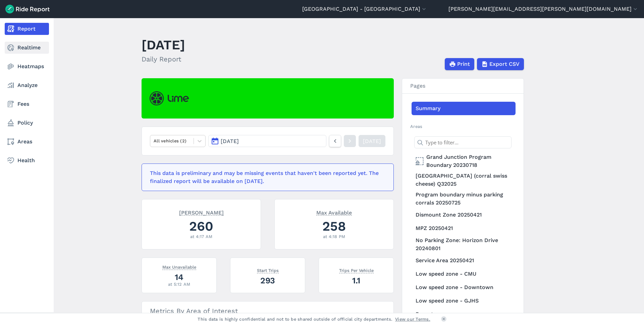  Describe the element at coordinates (334, 226) in the screenshot. I see `div: 258` at that location.